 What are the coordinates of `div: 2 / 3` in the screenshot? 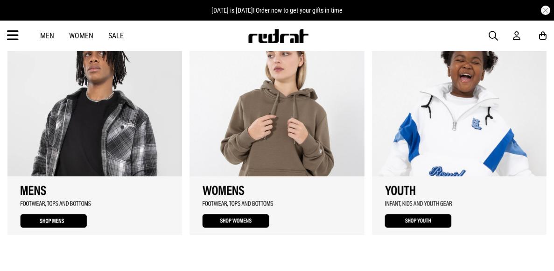 It's located at (277, 132).